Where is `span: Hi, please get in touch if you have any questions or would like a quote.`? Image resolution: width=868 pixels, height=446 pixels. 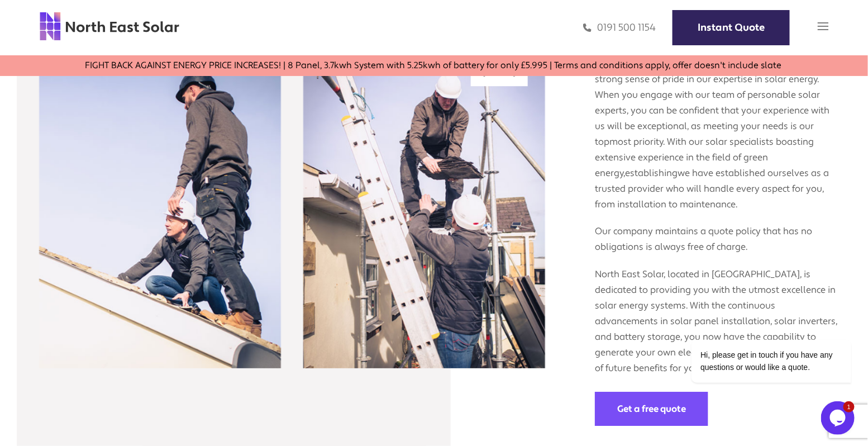
span: Hi, please get in touch if you have any questions or would like a quote. is located at coordinates (110, 122).